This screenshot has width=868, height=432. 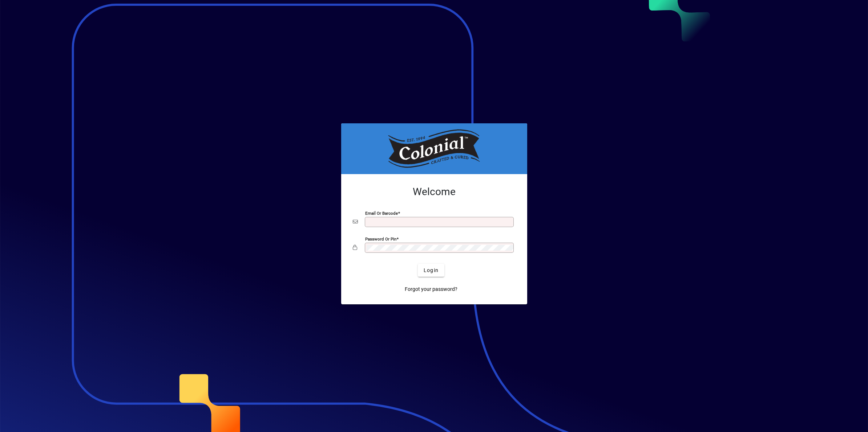 What do you see at coordinates (380, 239) in the screenshot?
I see `mat-label: Password or Pin` at bounding box center [380, 239].